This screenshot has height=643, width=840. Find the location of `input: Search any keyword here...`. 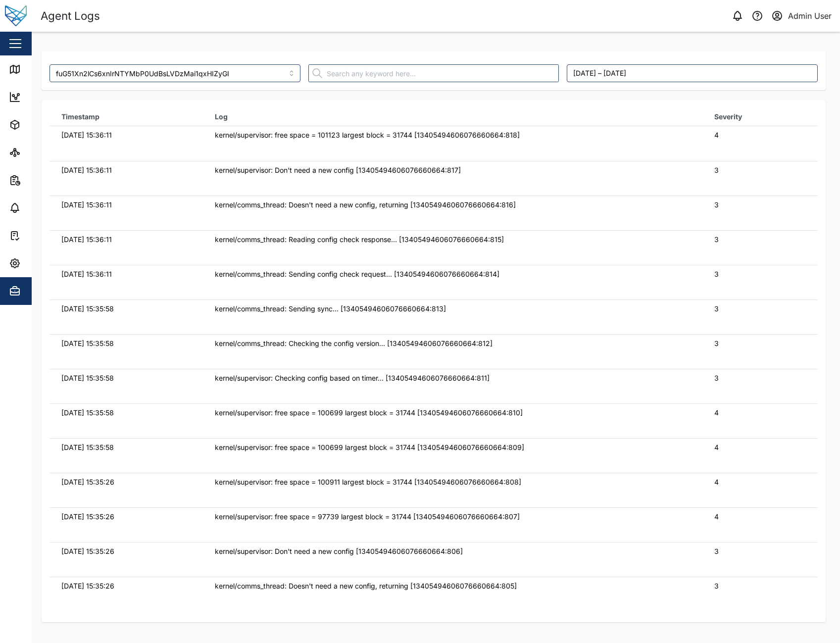

input: Search any keyword here... is located at coordinates (434, 73).